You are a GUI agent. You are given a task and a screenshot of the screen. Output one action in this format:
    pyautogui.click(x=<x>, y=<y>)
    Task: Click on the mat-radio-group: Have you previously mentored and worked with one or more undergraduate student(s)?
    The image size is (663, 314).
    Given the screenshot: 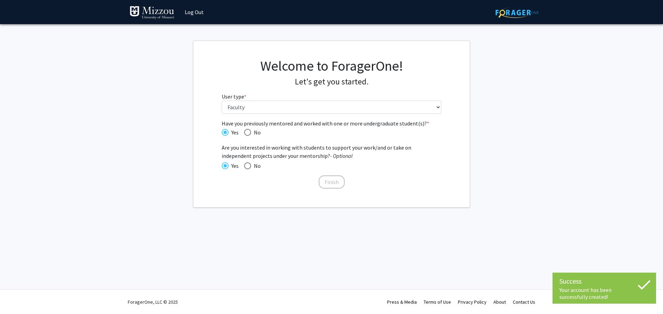 What is the action you would take?
    pyautogui.click(x=331, y=132)
    